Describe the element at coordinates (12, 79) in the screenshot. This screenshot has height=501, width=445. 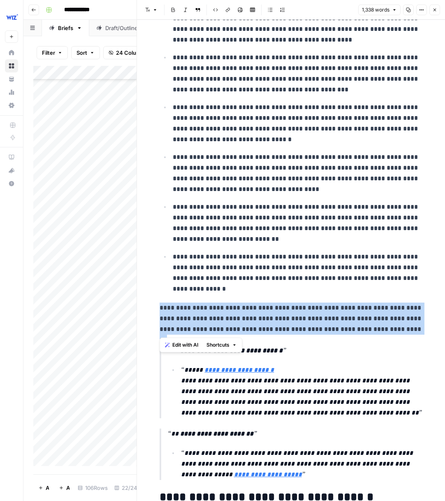
I see `a: Your Data` at that location.